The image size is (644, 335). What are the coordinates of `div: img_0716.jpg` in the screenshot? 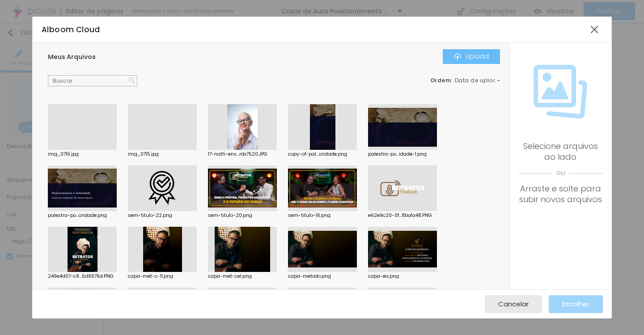 It's located at (82, 154).